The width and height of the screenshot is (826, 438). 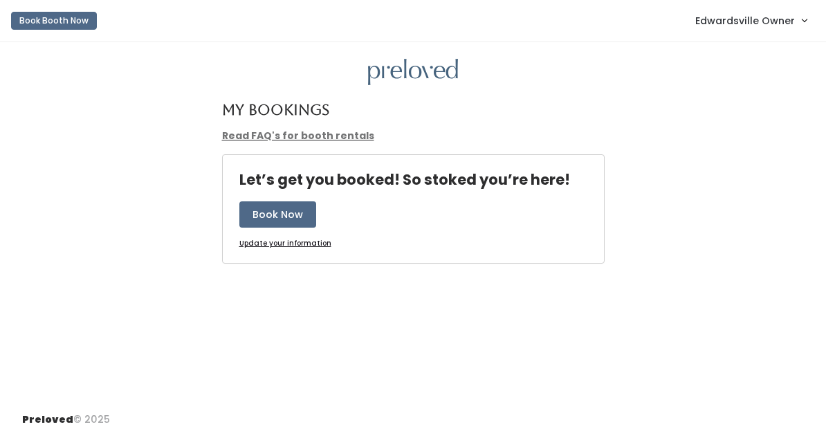 I want to click on span: Preloved, so click(x=48, y=419).